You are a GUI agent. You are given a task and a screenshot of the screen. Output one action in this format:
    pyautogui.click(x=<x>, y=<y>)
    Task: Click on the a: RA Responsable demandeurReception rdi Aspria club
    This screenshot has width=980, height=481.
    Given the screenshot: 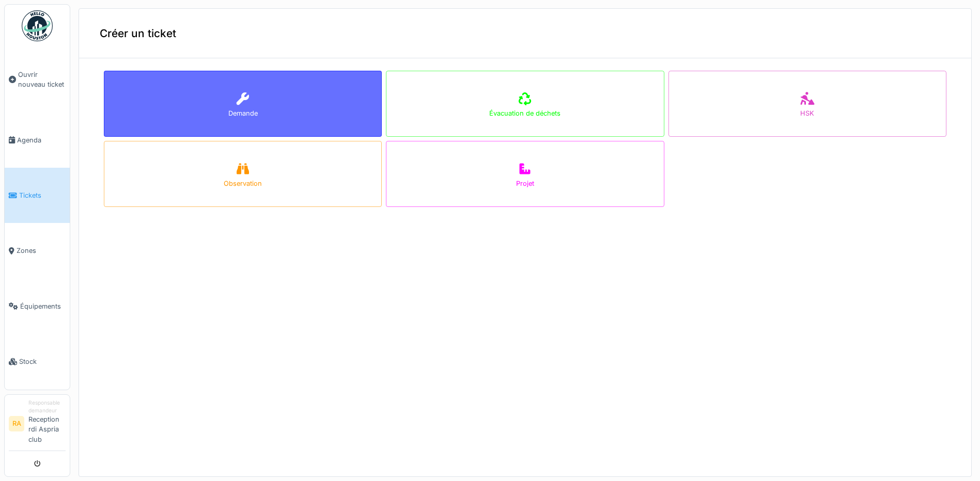 What is the action you would take?
    pyautogui.click(x=37, y=425)
    